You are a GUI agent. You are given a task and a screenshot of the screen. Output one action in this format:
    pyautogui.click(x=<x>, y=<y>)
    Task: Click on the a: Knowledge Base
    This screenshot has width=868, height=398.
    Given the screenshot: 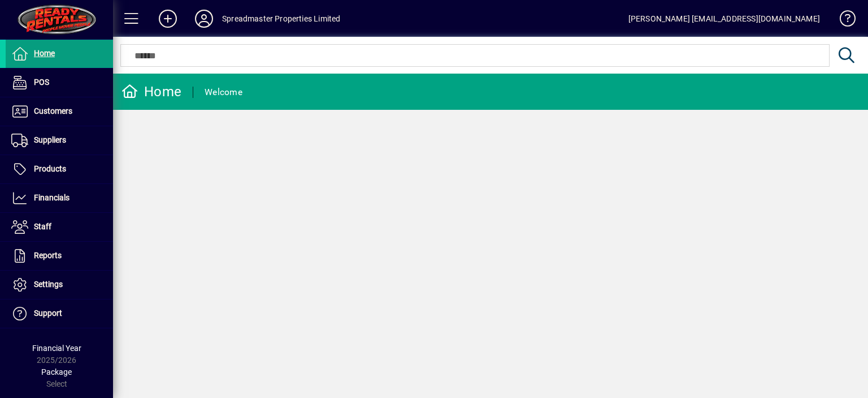 What is the action you would take?
    pyautogui.click(x=843, y=21)
    